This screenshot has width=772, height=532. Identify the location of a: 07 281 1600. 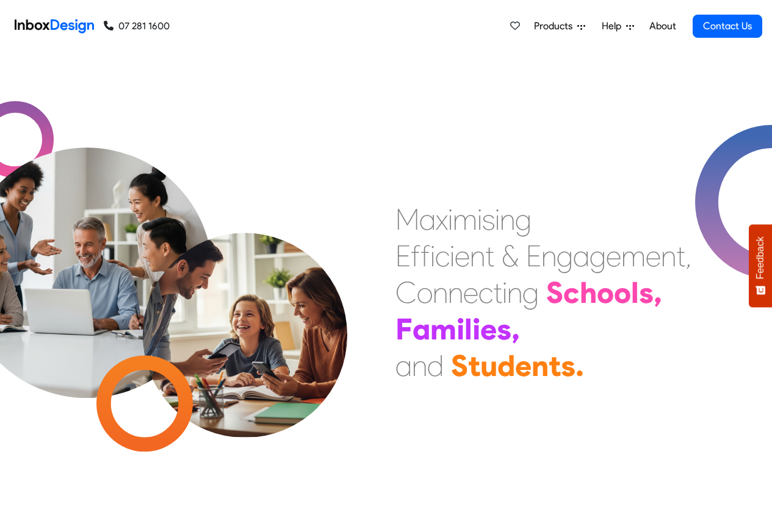
(137, 27).